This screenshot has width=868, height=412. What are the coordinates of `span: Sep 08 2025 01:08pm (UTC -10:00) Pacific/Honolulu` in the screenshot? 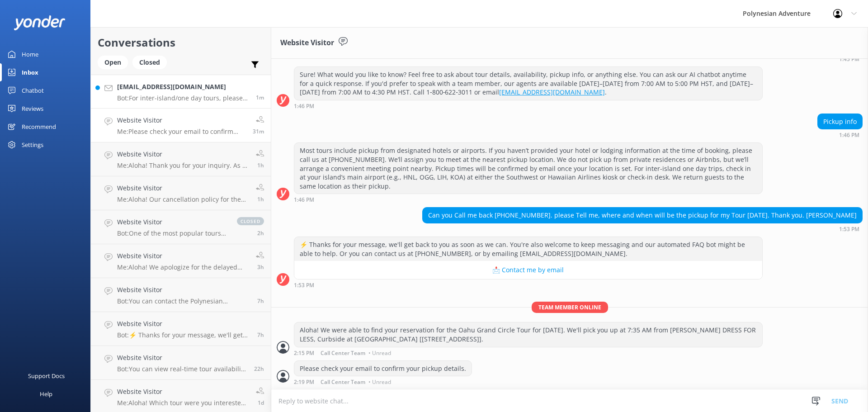 It's located at (260, 199).